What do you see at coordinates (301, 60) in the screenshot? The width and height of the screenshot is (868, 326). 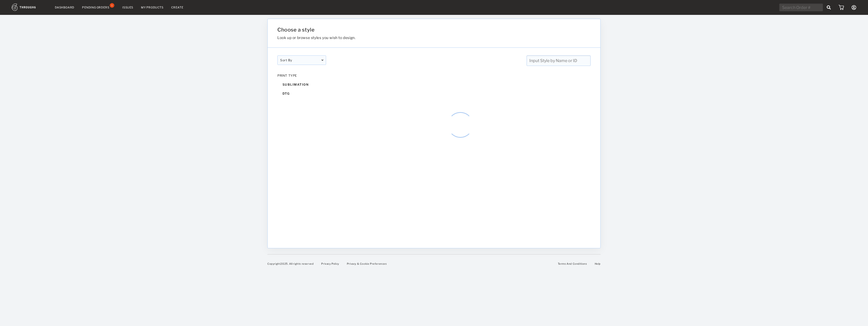 I see `div: Sort By` at bounding box center [301, 60].